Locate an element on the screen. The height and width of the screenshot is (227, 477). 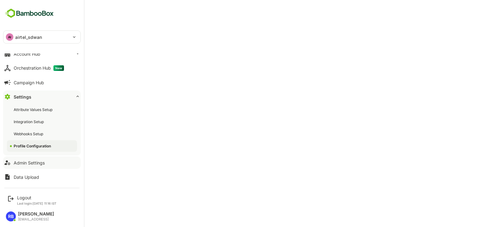
p: airtel_sdwan is located at coordinates (29, 37).